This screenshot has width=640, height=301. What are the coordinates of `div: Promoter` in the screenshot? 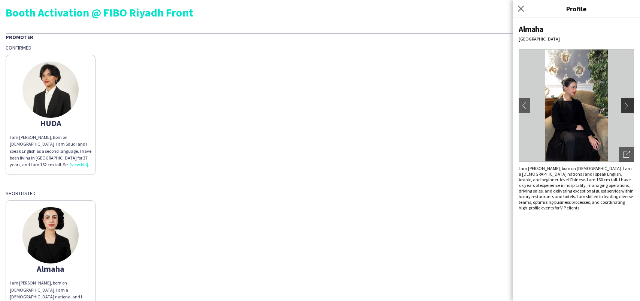 It's located at (320, 37).